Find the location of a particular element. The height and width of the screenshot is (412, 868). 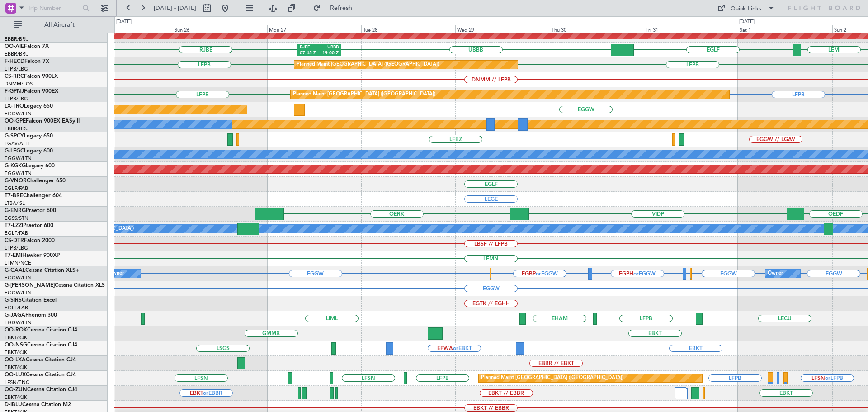

div: Quick Links is located at coordinates (747, 9).